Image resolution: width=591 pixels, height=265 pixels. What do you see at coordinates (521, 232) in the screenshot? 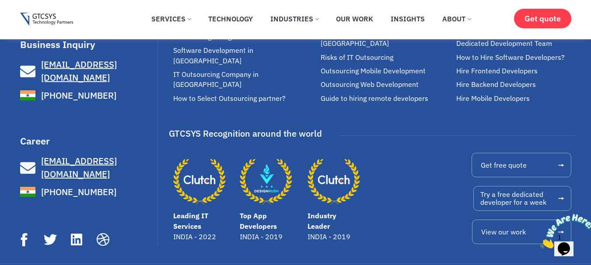
I see `a: View our work` at bounding box center [521, 232].